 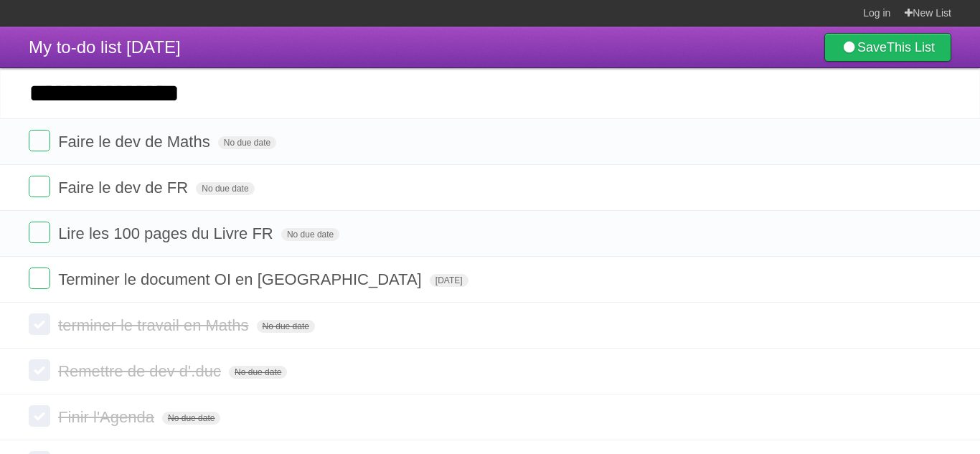 I want to click on span: Remettre de dev d'.duc, so click(x=141, y=370).